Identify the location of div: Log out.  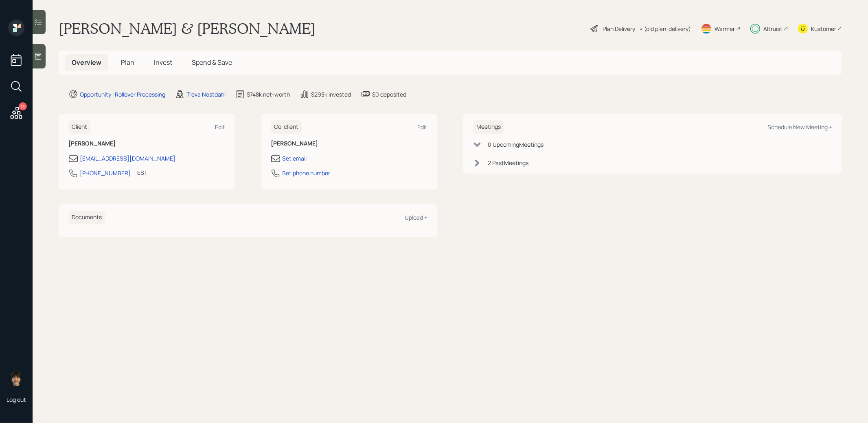
(16, 399).